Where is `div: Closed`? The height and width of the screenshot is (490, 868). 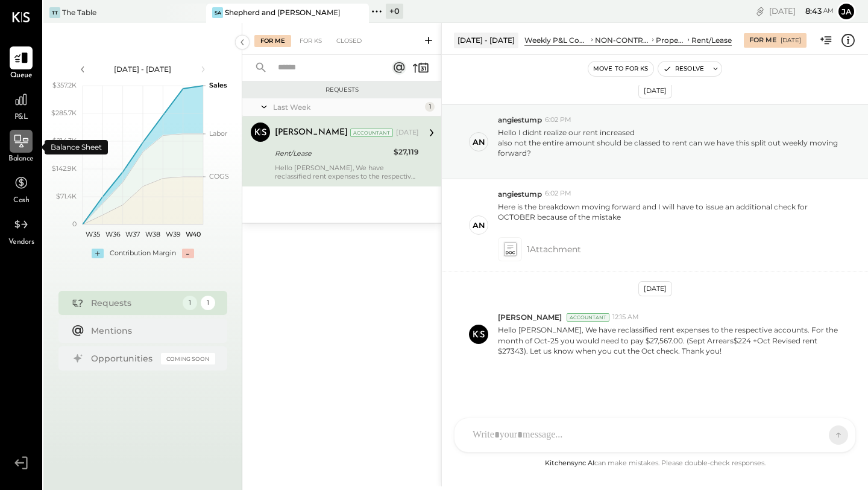
div: Closed is located at coordinates (349, 41).